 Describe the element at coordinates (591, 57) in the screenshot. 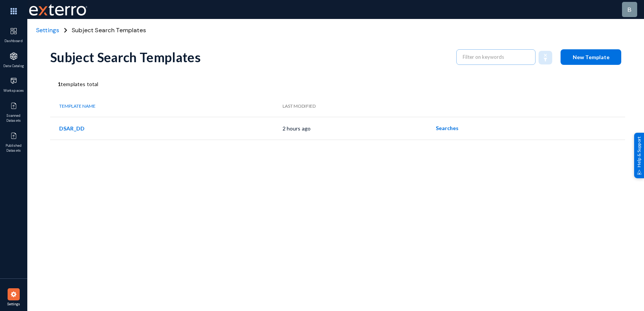

I see `button: New Template` at that location.